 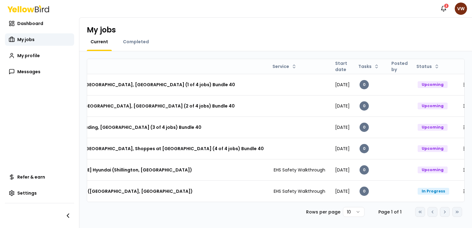 I want to click on div: In Progress, so click(x=433, y=191).